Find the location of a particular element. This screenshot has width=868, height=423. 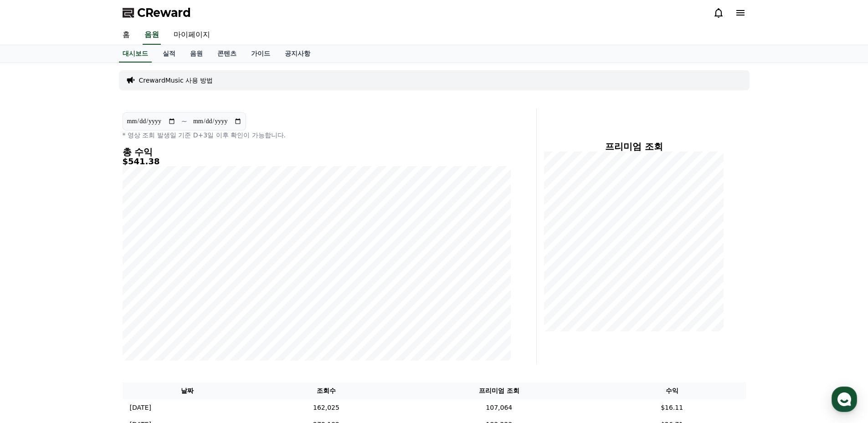

h5: $541.38 is located at coordinates (316, 161).